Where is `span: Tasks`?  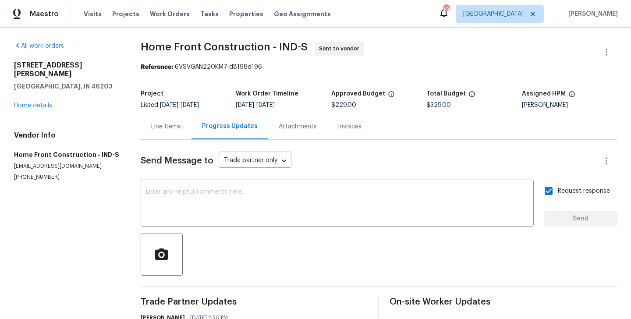 span: Tasks is located at coordinates (210, 14).